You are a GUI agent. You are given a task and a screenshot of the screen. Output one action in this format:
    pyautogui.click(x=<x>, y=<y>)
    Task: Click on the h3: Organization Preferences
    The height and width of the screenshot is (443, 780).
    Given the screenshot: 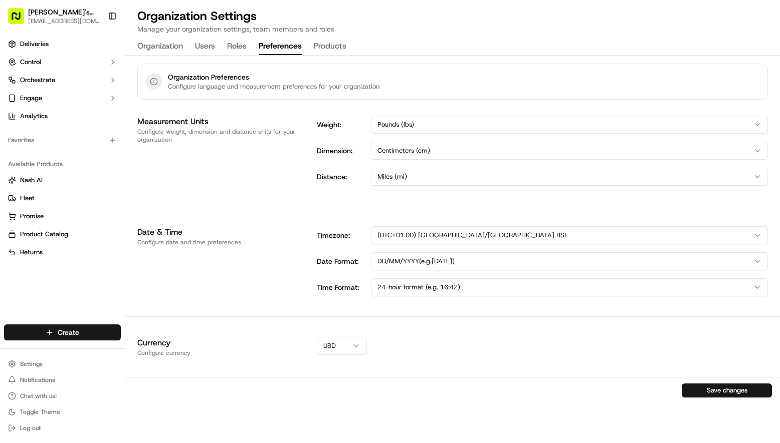 What is the action you would take?
    pyautogui.click(x=274, y=77)
    